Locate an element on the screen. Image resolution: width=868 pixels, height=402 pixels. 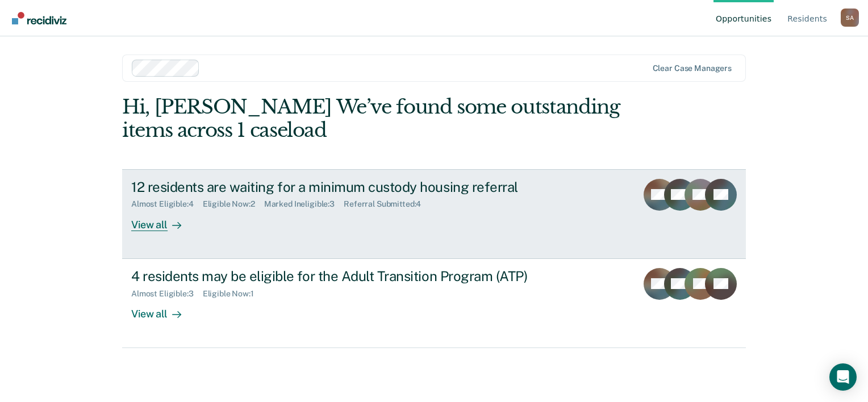
div: S A is located at coordinates (851, 17).